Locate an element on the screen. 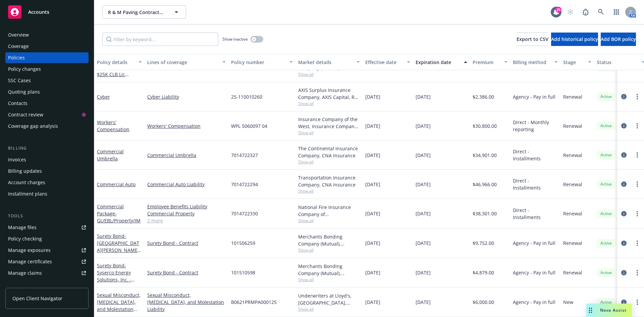 The image size is (644, 317). span: Manage exposures is located at coordinates (47, 250).